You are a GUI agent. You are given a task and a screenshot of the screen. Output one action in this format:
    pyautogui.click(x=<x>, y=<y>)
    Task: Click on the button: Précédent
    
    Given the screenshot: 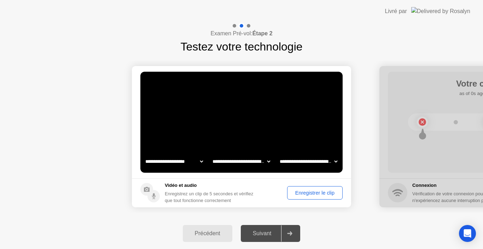 What is the action you would take?
    pyautogui.click(x=207, y=234)
    